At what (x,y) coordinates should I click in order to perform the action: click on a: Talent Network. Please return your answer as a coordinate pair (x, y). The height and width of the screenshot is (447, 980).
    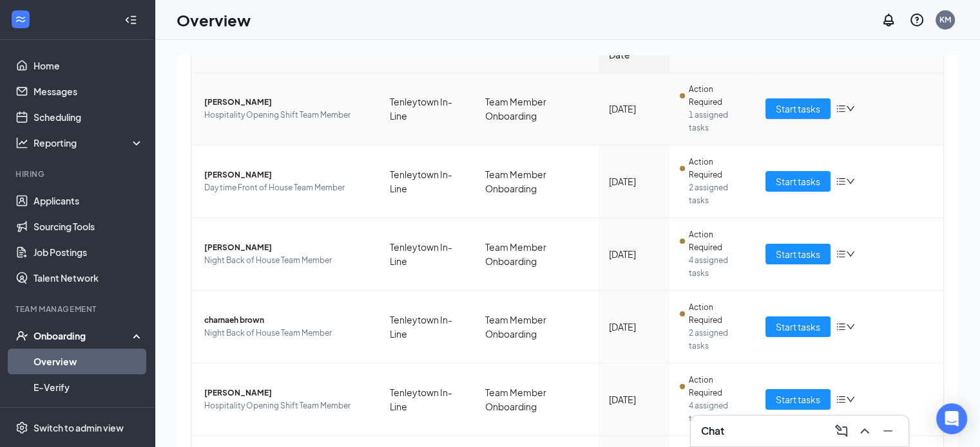
    Looking at the image, I should click on (88, 278).